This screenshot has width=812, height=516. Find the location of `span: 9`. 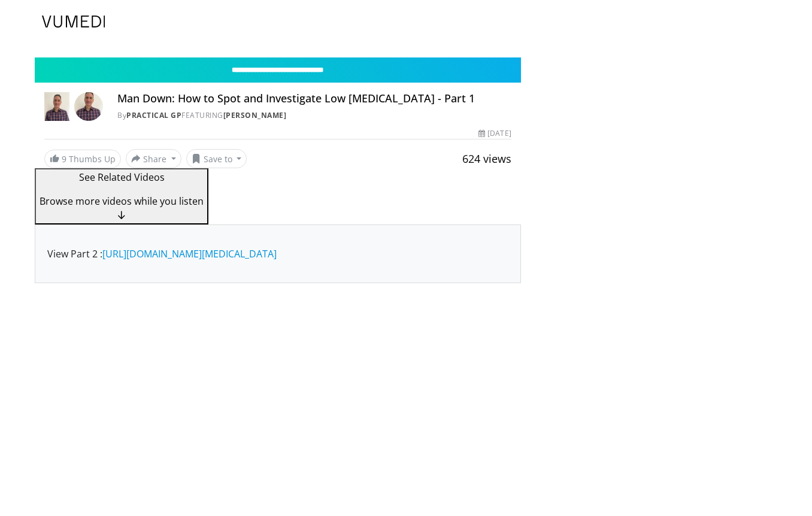

span: 9 is located at coordinates (64, 159).